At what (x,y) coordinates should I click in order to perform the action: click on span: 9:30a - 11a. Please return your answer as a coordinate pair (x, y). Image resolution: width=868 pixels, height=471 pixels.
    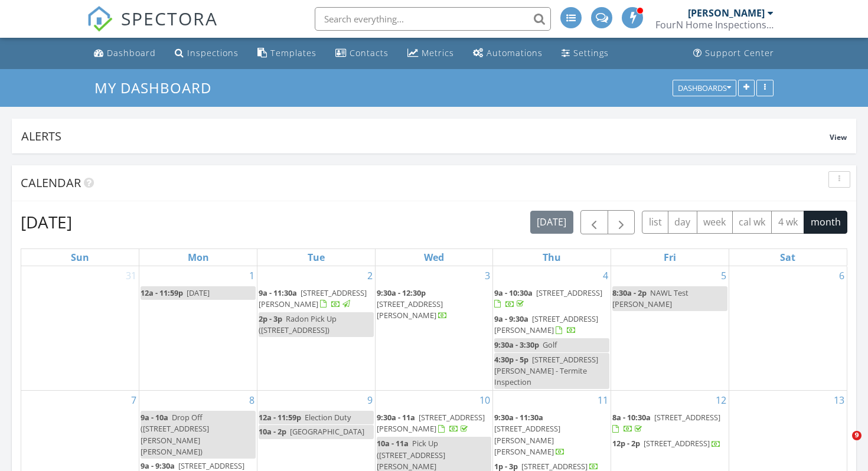
    Looking at the image, I should click on (395, 417).